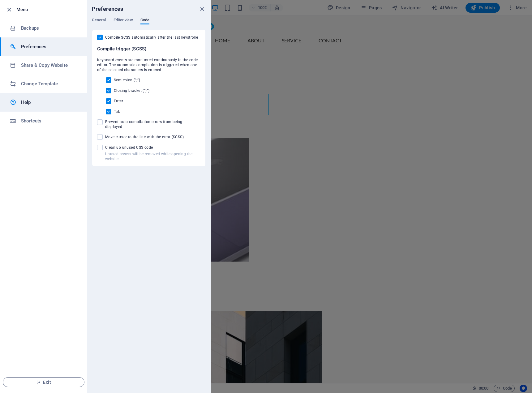 This screenshot has height=393, width=532. What do you see at coordinates (144, 137) in the screenshot?
I see `span: Move cursor to the line with the error (SCSS)` at bounding box center [144, 137].